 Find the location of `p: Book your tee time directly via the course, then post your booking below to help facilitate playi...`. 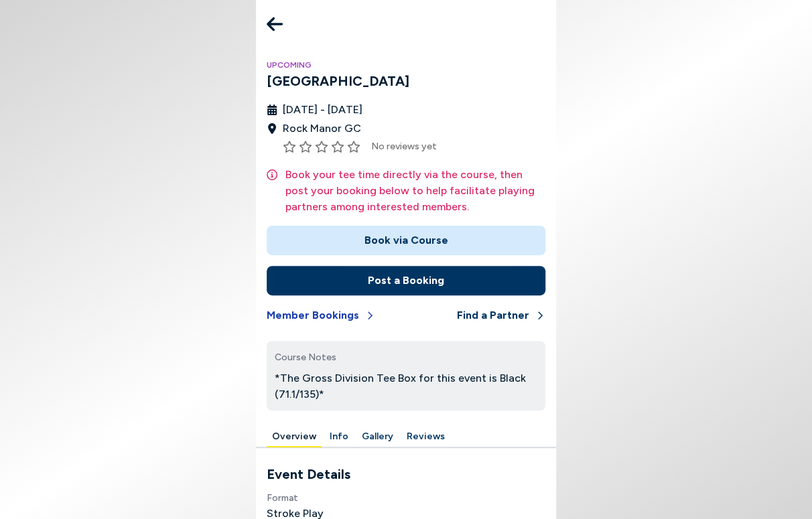

p: Book your tee time directly via the course, then post your booking below to help facilitate playi... is located at coordinates (415, 191).